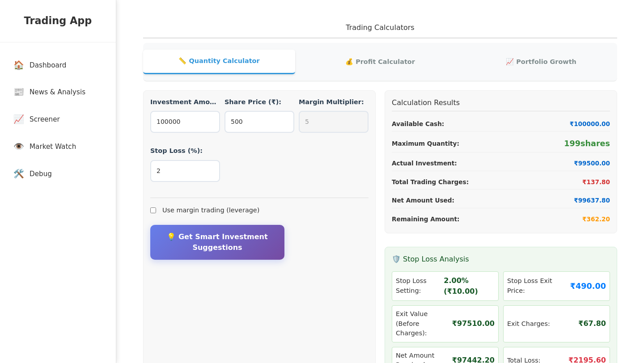 This screenshot has width=644, height=363. Describe the element at coordinates (596, 182) in the screenshot. I see `span: ₹ 137.80` at that location.